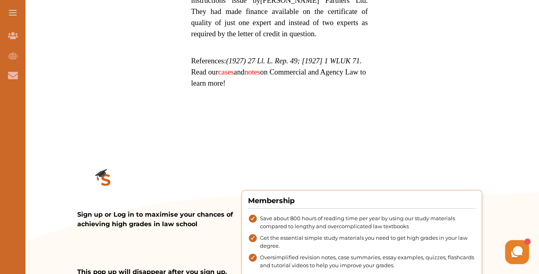 This screenshot has height=274, width=539. What do you see at coordinates (368, 242) in the screenshot?
I see `span: Get the essential simple study materials you need to get high grades in your law degree.` at bounding box center [368, 242].